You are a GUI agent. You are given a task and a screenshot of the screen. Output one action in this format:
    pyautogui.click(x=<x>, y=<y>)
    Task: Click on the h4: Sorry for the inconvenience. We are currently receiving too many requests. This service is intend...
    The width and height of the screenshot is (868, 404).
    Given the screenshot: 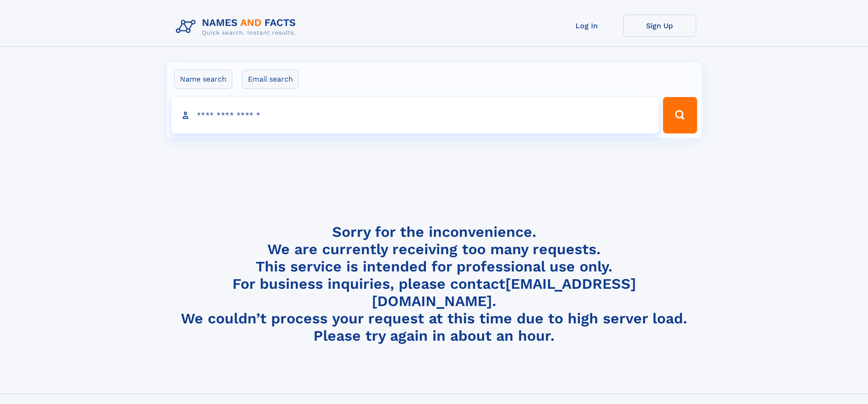 What is the action you would take?
    pyautogui.click(x=434, y=284)
    